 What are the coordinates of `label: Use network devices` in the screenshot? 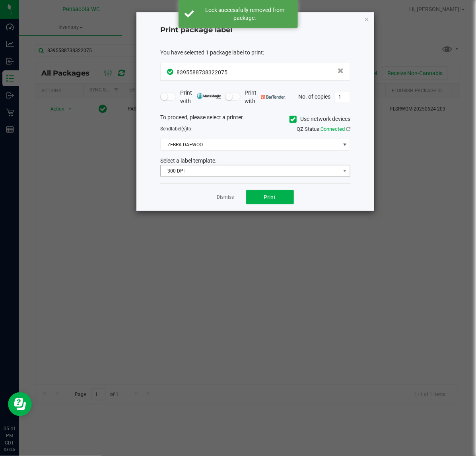 It's located at (320, 119).